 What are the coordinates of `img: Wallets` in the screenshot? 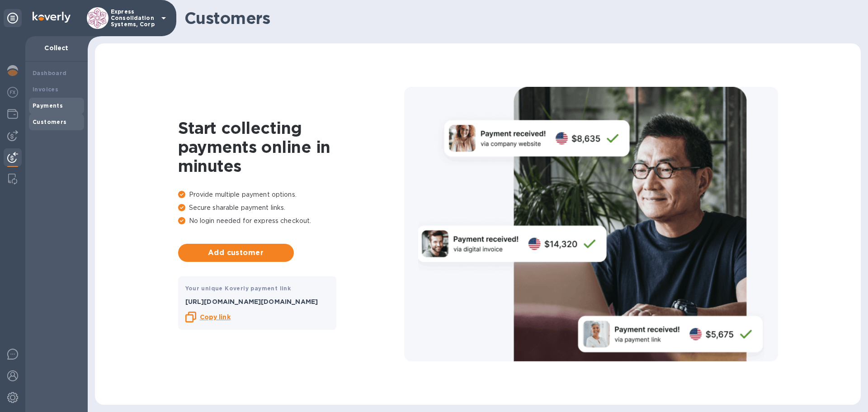 It's located at (13, 114).